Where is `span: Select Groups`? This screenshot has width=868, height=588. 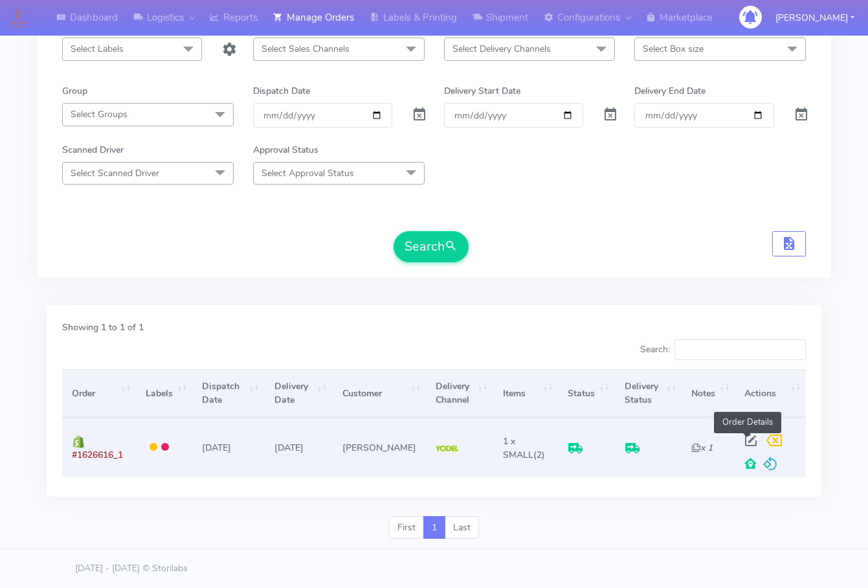 span: Select Groups is located at coordinates (99, 114).